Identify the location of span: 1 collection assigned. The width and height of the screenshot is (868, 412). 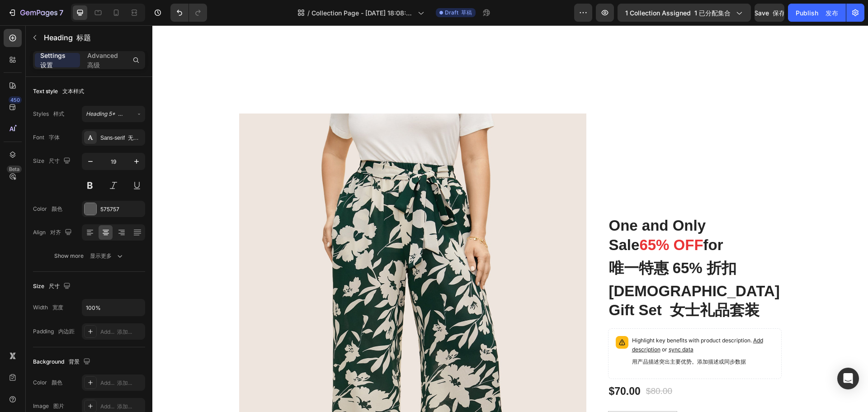
(677, 13).